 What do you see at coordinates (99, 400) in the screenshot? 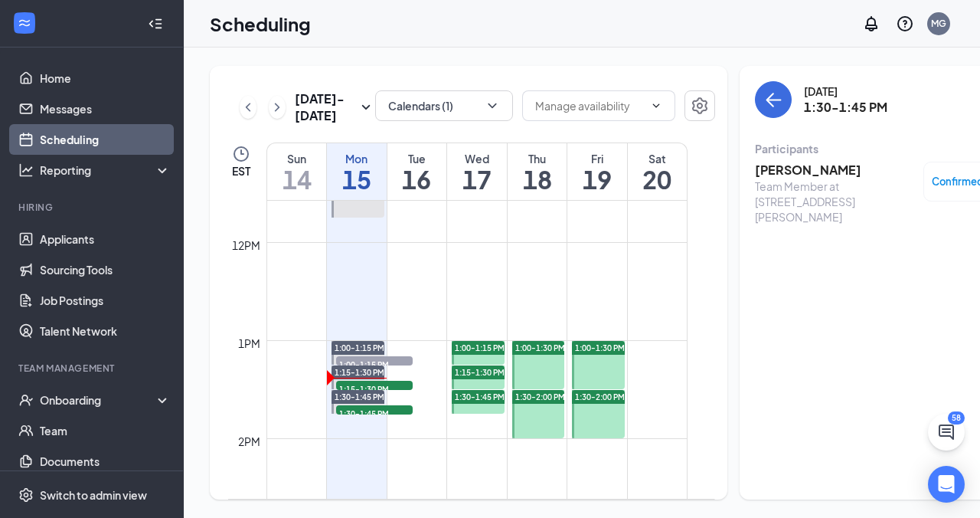
I see `div: Onboarding` at bounding box center [99, 400].